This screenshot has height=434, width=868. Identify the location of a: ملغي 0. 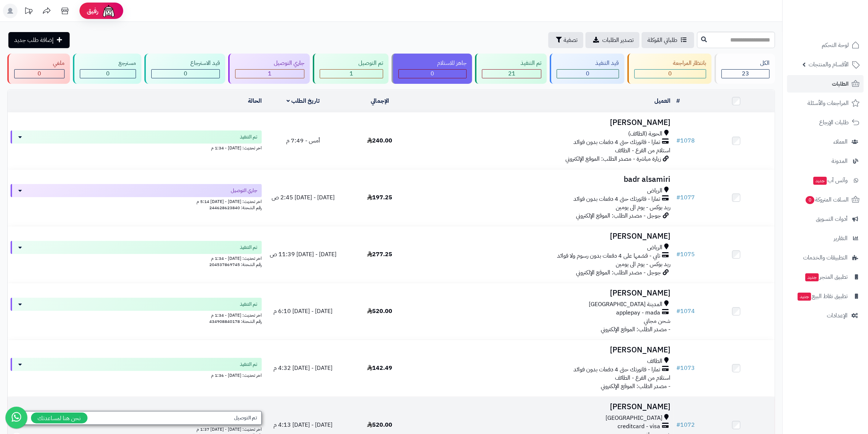
(39, 68).